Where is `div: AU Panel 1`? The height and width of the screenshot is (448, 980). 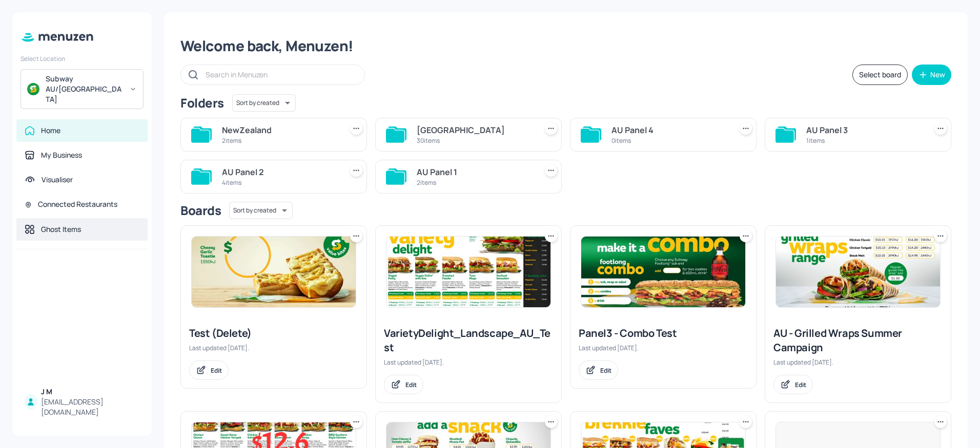
div: AU Panel 1 is located at coordinates (475, 172).